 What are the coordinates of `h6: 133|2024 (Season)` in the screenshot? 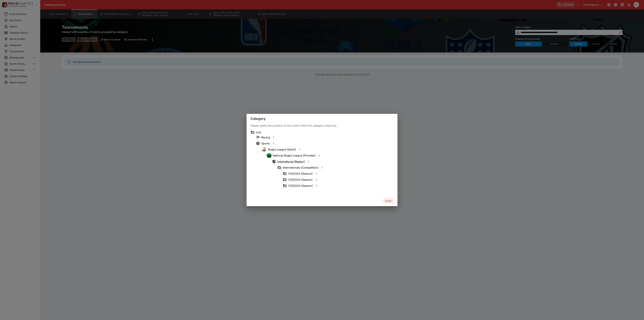 It's located at (300, 186).